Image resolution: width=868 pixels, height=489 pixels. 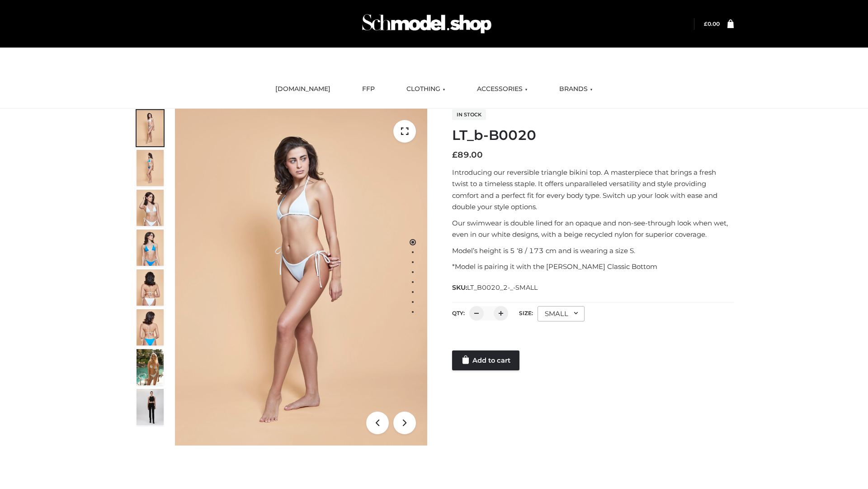 What do you see at coordinates (301, 277) in the screenshot?
I see `img: ArielClassicBikiniTop_CloudNine_AzureSky_OW114ECO_1` at bounding box center [301, 277].